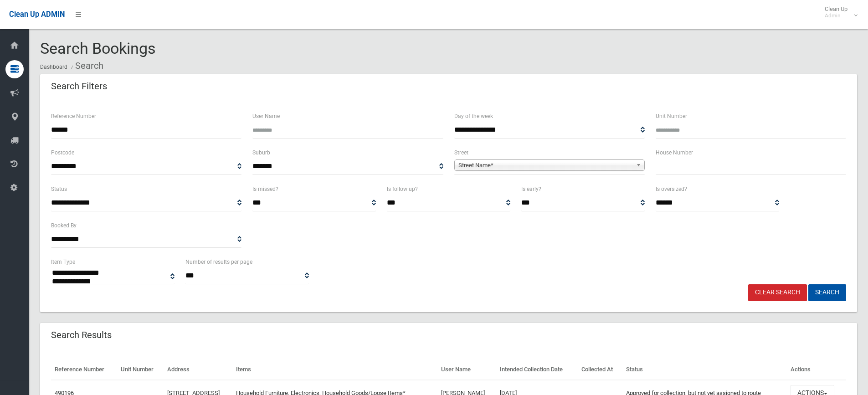  What do you see at coordinates (467, 369) in the screenshot?
I see `th: User Name` at bounding box center [467, 369].